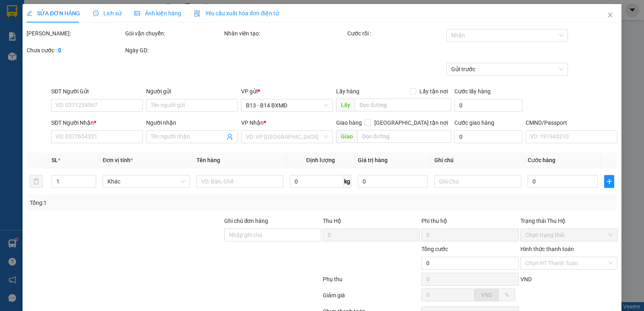  What do you see at coordinates (230, 137) in the screenshot?
I see `span: user-add` at bounding box center [230, 137].